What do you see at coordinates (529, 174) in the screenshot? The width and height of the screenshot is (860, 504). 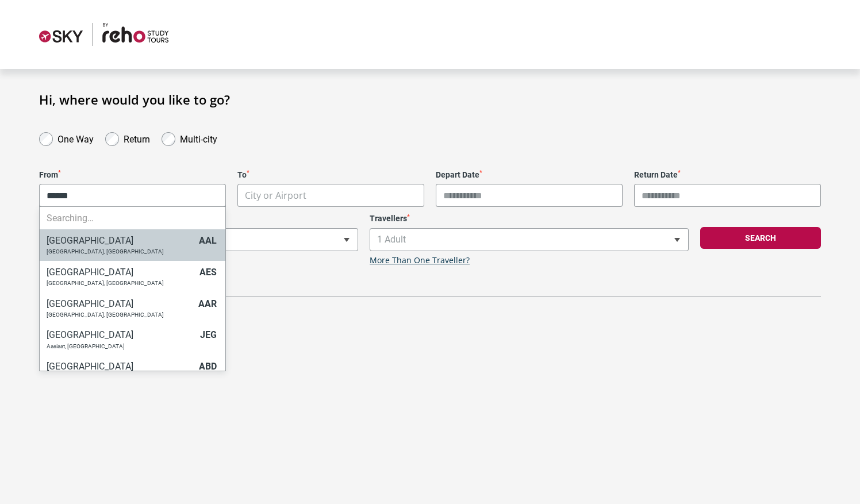 I see `label: Depart Date` at bounding box center [529, 174].